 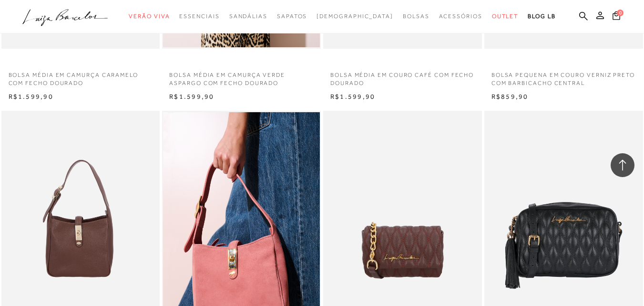 What do you see at coordinates (402, 76) in the screenshot?
I see `p: BOLSA MÉDIA EM COURO CAFÉ COM FECHO DOURADO` at bounding box center [402, 76].